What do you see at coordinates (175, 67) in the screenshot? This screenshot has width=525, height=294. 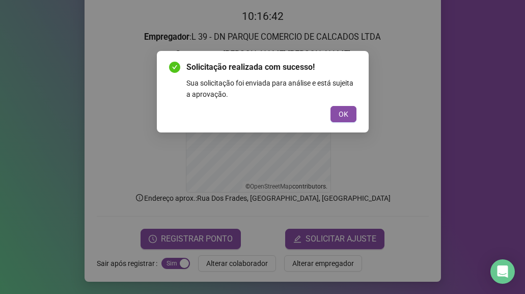 I see `span: check-circle` at bounding box center [175, 67].